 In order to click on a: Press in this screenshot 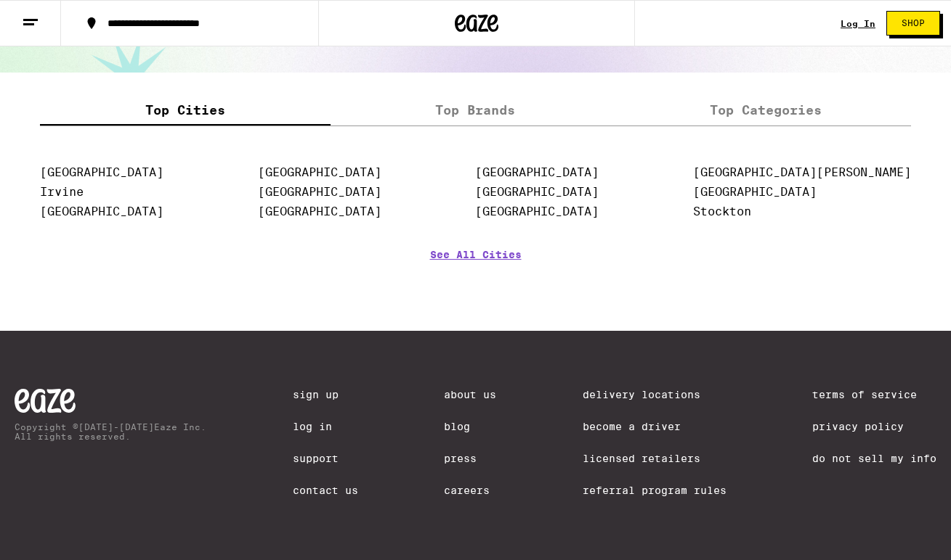, I will do `click(470, 459)`.